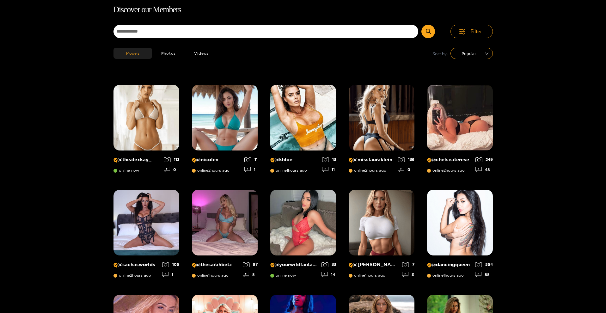 The height and width of the screenshot is (313, 606). Describe the element at coordinates (171, 159) in the screenshot. I see `div: 113` at that location.